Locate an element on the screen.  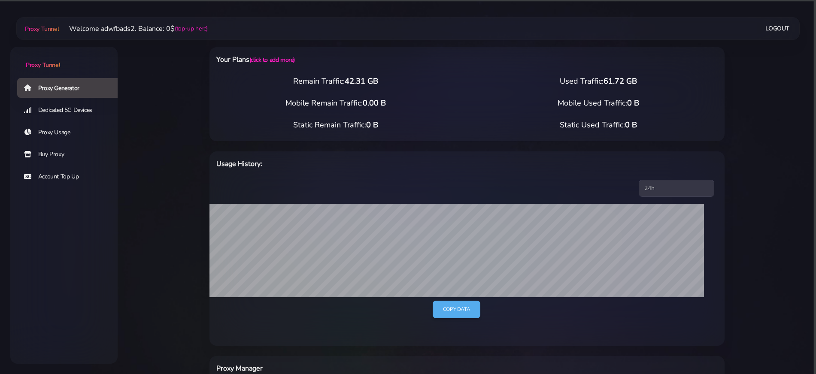
li: Welcome adwfbads2. Balance: 0$ is located at coordinates (133, 29).